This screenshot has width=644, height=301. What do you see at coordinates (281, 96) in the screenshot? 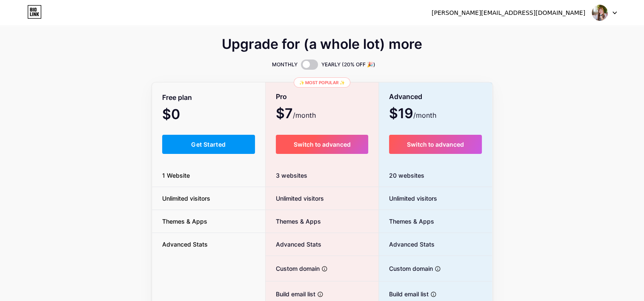
I see `span: Pro` at bounding box center [281, 96].